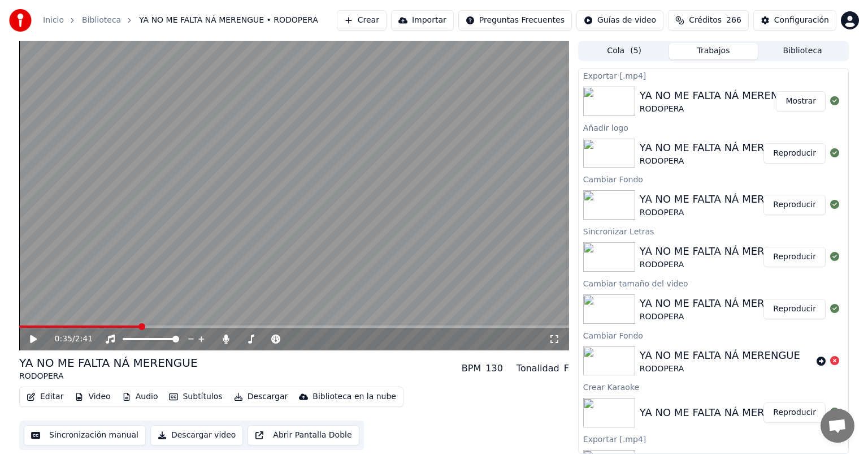 This screenshot has height=454, width=868. Describe the element at coordinates (180, 20) in the screenshot. I see `nav: breadcrumb` at that location.